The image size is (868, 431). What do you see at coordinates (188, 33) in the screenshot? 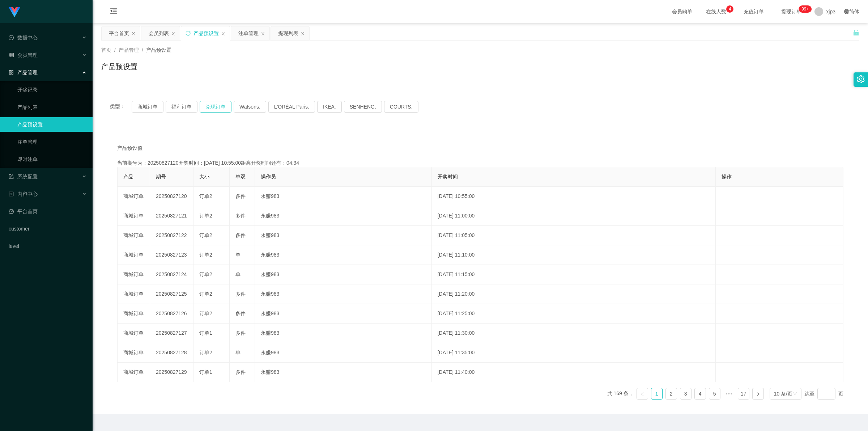
I see `i: 图标: sync` at bounding box center [188, 33].